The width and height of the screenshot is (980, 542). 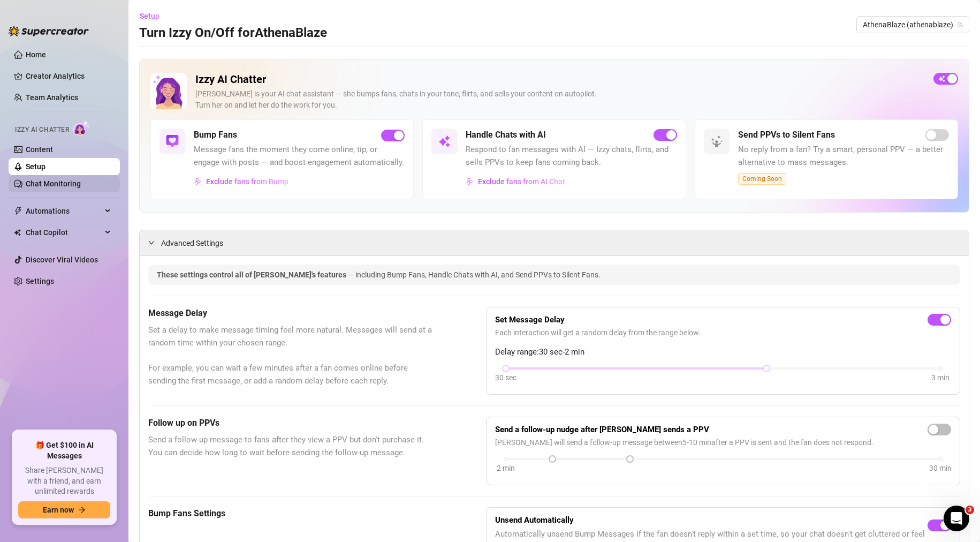 What do you see at coordinates (290, 313) in the screenshot?
I see `h5: Message Delay` at bounding box center [290, 313].